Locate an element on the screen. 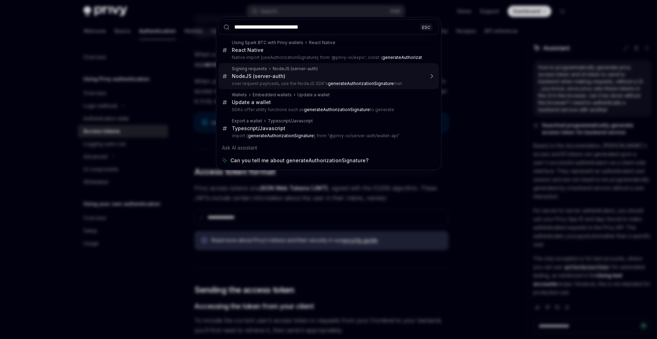  div: Embedded wallets is located at coordinates (272, 95).